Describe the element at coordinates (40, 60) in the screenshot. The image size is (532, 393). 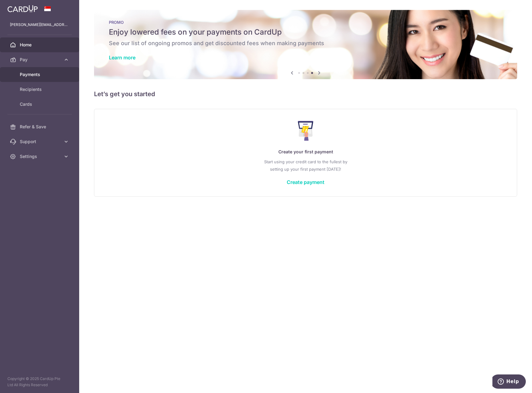
I see `span: Pay` at that location.